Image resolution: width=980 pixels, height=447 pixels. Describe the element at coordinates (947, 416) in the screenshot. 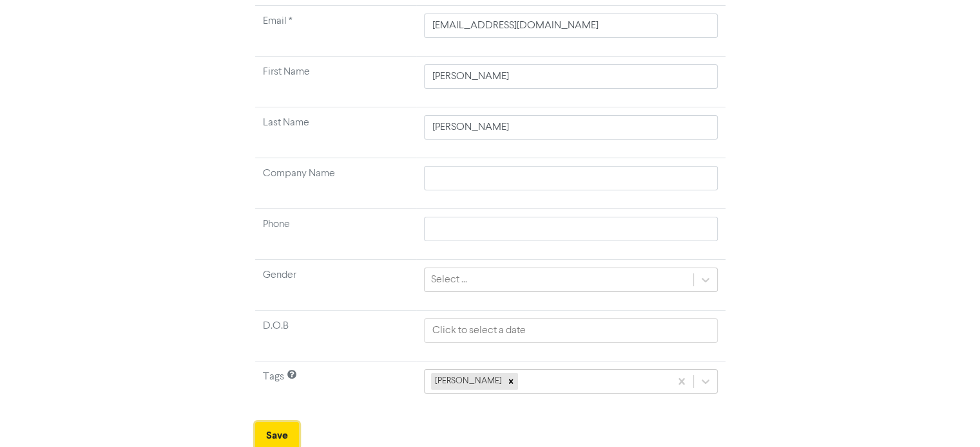

I see `div: Chat Widget` at that location.